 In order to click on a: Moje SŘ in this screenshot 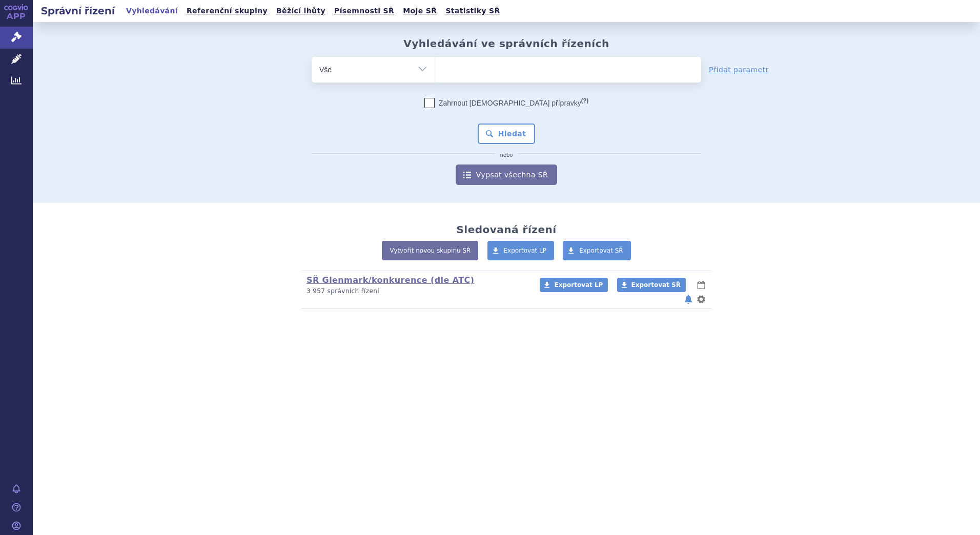, I will do `click(420, 11)`.